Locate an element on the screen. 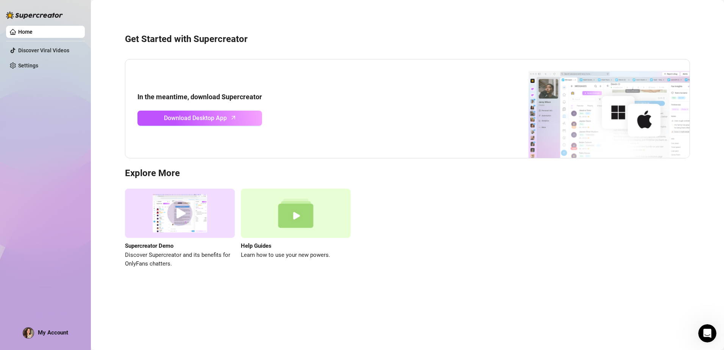 The width and height of the screenshot is (724, 350). a: Settings is located at coordinates (28, 65).